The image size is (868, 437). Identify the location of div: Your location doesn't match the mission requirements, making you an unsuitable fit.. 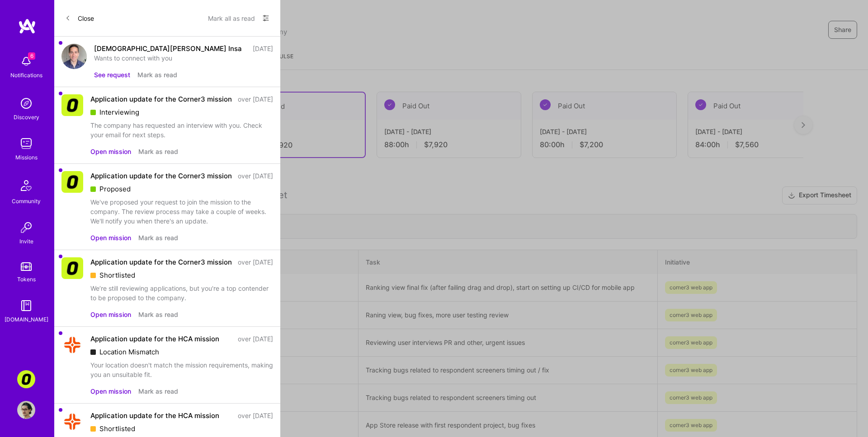
(182, 370).